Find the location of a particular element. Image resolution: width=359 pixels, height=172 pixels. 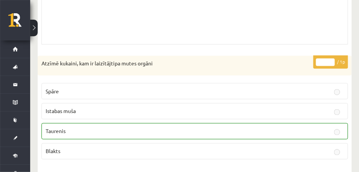

span: Blakts is located at coordinates (53, 151).